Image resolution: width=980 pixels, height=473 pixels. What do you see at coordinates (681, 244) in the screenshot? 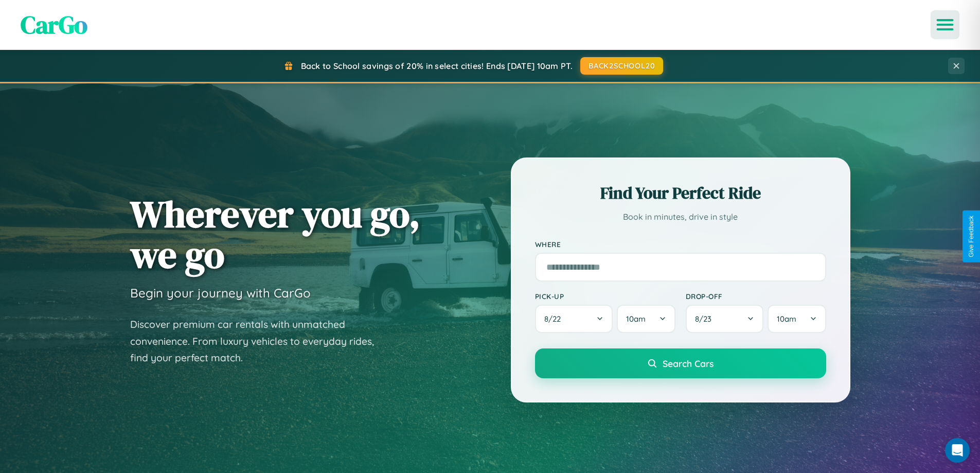
I see `label: Where` at bounding box center [681, 244].